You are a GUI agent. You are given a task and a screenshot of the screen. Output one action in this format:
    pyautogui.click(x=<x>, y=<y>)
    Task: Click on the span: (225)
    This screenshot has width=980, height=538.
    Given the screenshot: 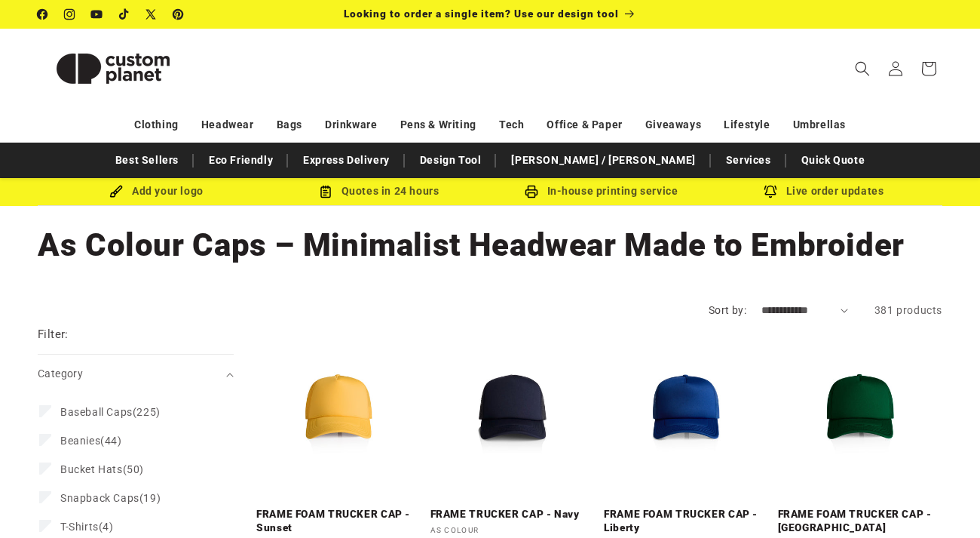 What is the action you would take?
    pyautogui.click(x=110, y=412)
    